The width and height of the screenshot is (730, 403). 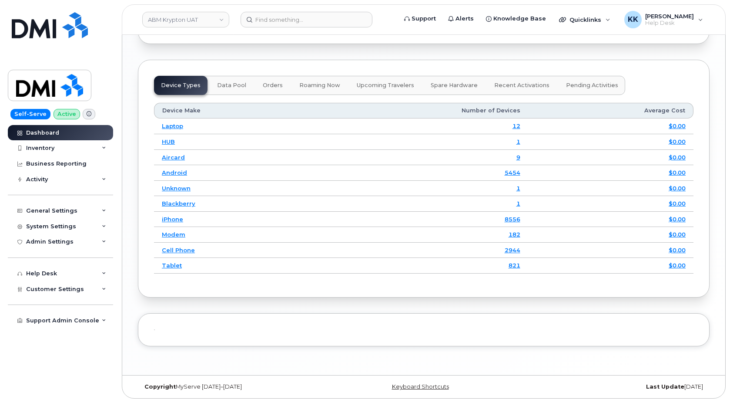 What do you see at coordinates (515, 234) in the screenshot?
I see `a: 182` at bounding box center [515, 234].